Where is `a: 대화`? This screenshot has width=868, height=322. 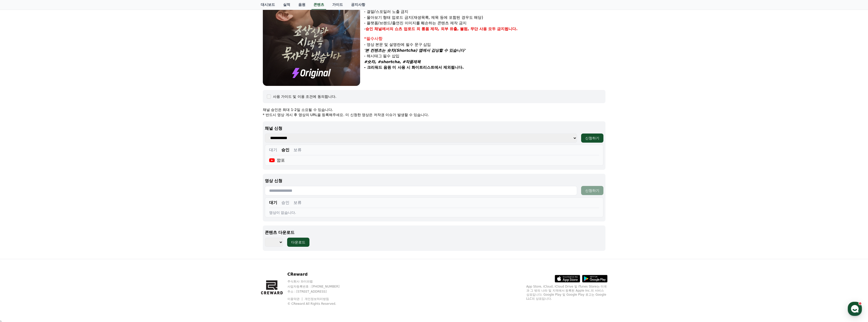
a: 대화 is located at coordinates (49, 167).